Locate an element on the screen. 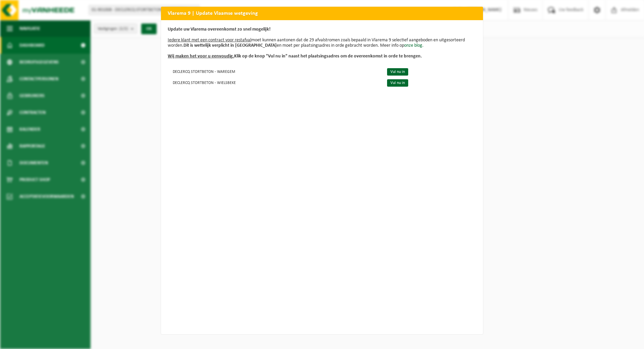 The image size is (644, 349). a: onze blog. is located at coordinates (414, 45).